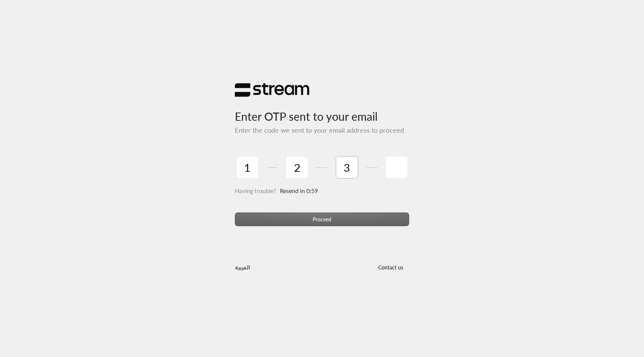 The width and height of the screenshot is (644, 357). What do you see at coordinates (322, 110) in the screenshot?
I see `h3: Enter OTP sent to your email` at bounding box center [322, 110].